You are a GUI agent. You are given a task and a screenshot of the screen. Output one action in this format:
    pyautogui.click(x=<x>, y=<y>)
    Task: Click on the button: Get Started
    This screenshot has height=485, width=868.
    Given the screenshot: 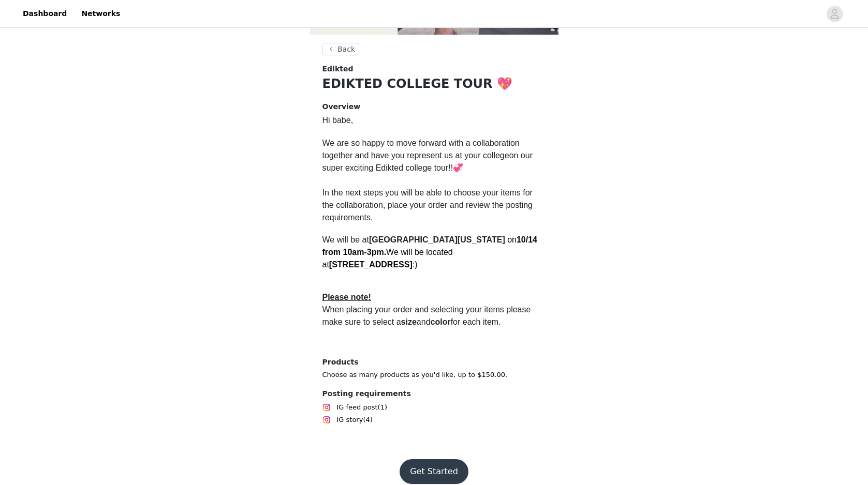 What is the action you would take?
    pyautogui.click(x=434, y=472)
    